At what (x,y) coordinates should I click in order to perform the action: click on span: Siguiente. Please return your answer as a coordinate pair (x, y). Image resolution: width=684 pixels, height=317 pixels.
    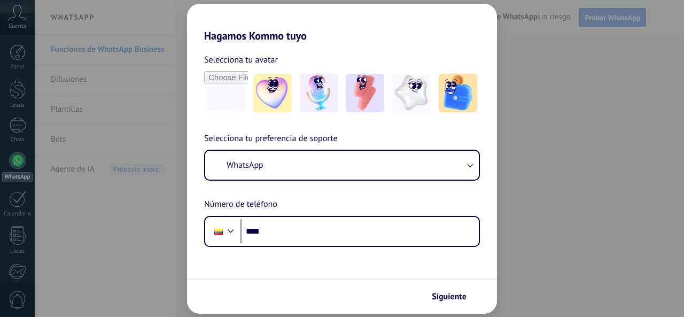
    Looking at the image, I should click on (449, 297).